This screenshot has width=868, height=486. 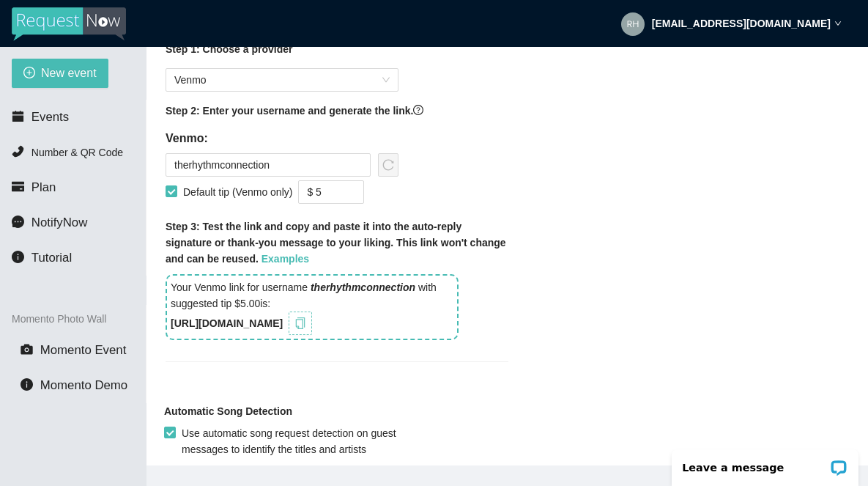 I want to click on span: Tutorial, so click(x=51, y=258).